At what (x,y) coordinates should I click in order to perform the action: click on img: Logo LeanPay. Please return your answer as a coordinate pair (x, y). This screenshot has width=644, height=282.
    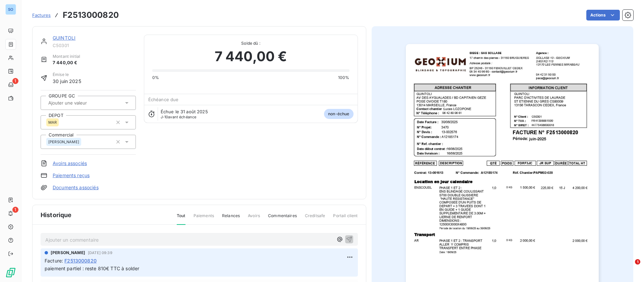
    Looking at the image, I should click on (11, 273).